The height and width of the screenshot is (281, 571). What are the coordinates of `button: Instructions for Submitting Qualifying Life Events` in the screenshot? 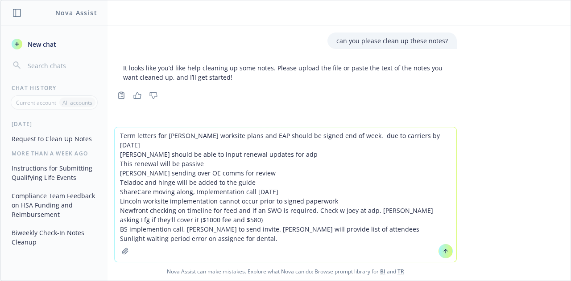 It's located at (54, 173).